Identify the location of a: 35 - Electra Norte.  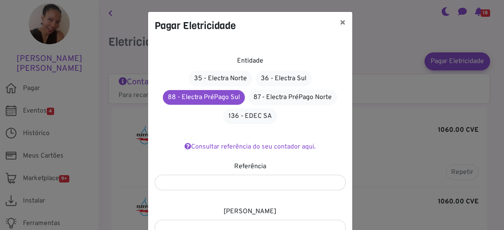
(220, 79).